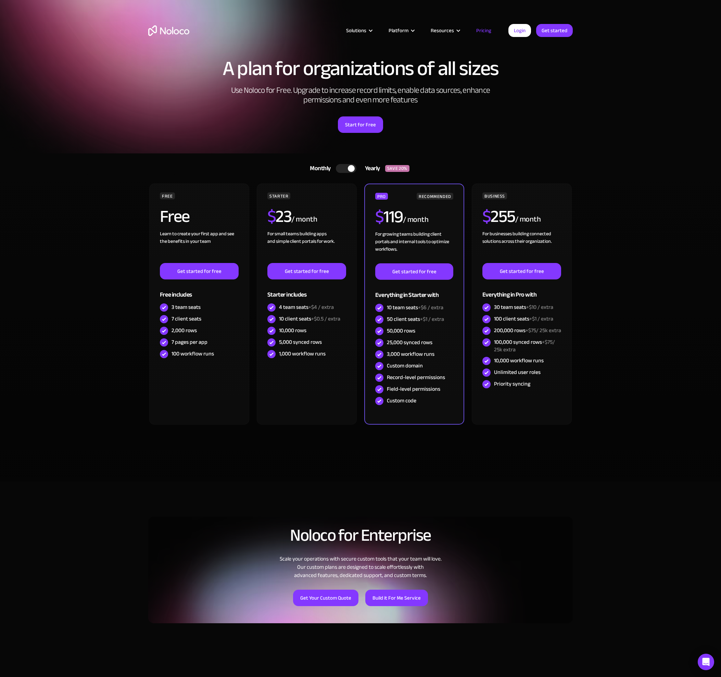 The image size is (721, 677). Describe the element at coordinates (416, 377) in the screenshot. I see `div: Record-level permissions` at that location.